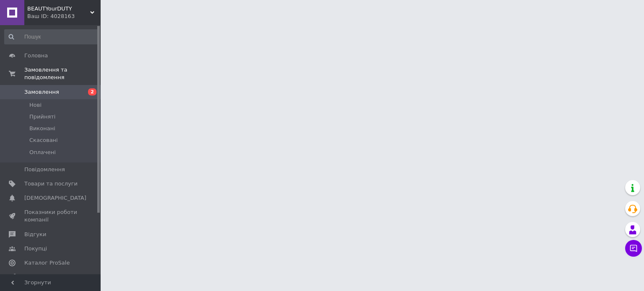  I want to click on span: Головна, so click(36, 55).